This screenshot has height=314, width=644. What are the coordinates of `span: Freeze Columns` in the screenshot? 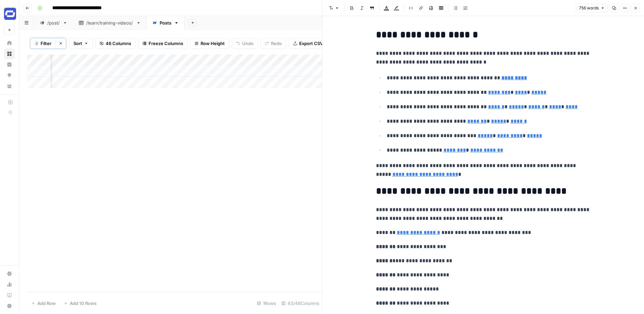 It's located at (166, 43).